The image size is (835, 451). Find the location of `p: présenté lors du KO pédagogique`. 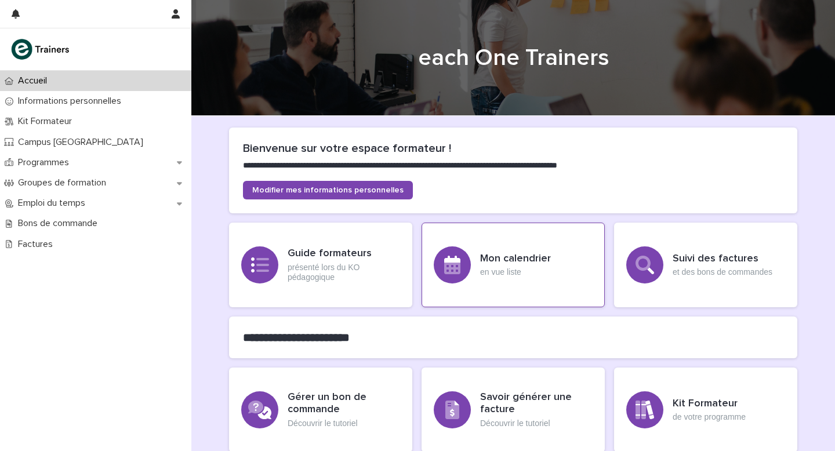

p: présenté lors du KO pédagogique is located at coordinates (344, 272).